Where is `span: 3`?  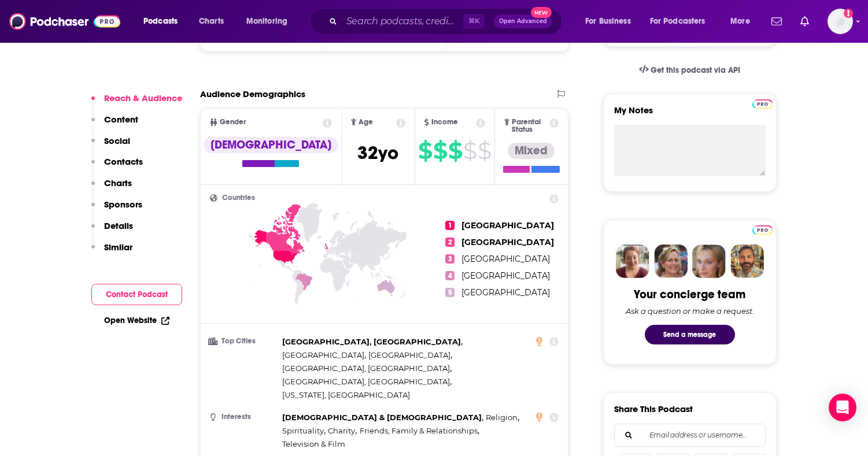
span: 3 is located at coordinates (450, 259).